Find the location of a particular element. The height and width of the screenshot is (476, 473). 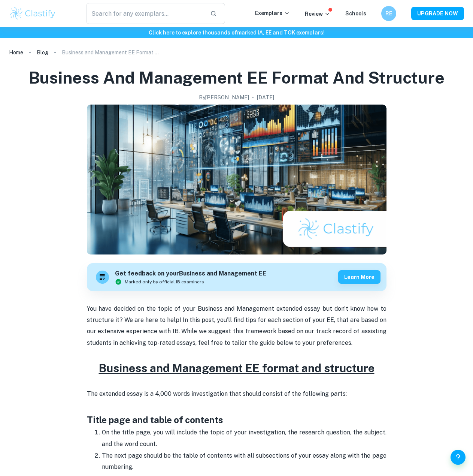

input: Search for any exemplars... is located at coordinates (145, 13).